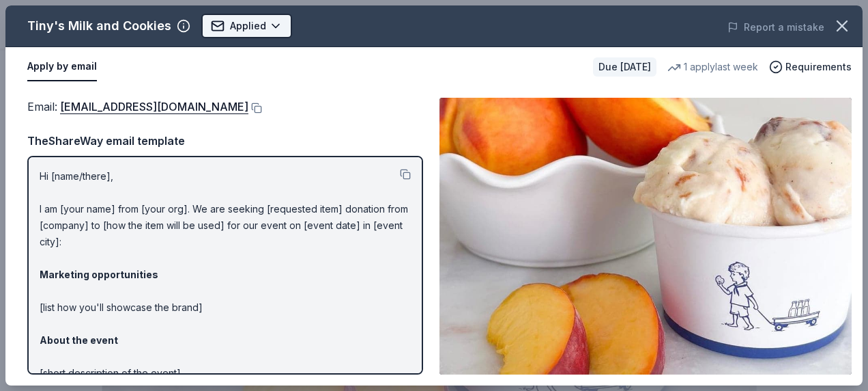 This screenshot has width=868, height=391. I want to click on div: 1 apply last week, so click(712, 67).